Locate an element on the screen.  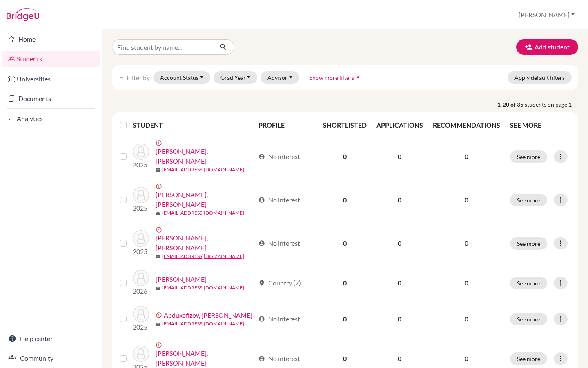
a: Documents is located at coordinates (51, 98).